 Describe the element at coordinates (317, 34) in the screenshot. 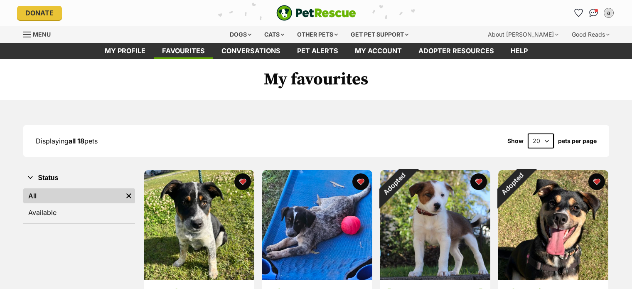

I see `div: Other pets` at that location.